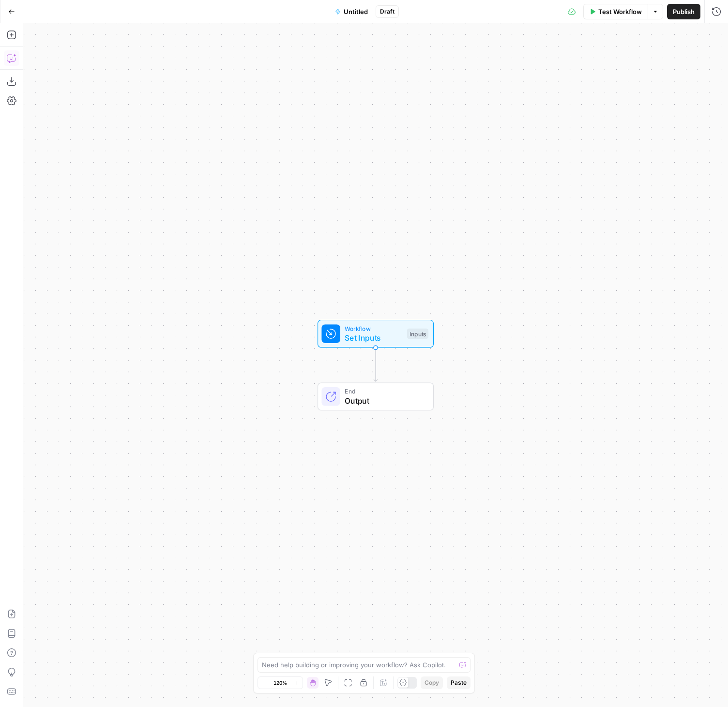  Describe the element at coordinates (376, 397) in the screenshot. I see `div: EndOutput` at that location.